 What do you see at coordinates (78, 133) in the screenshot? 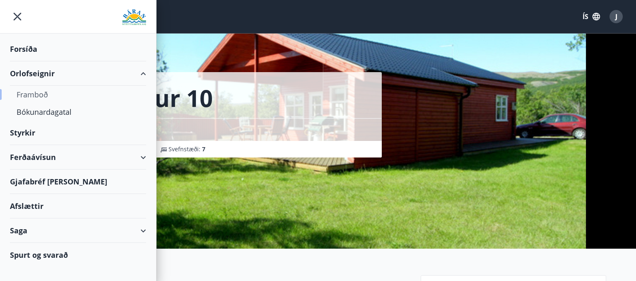
I see `div: Styrkir` at bounding box center [78, 133].